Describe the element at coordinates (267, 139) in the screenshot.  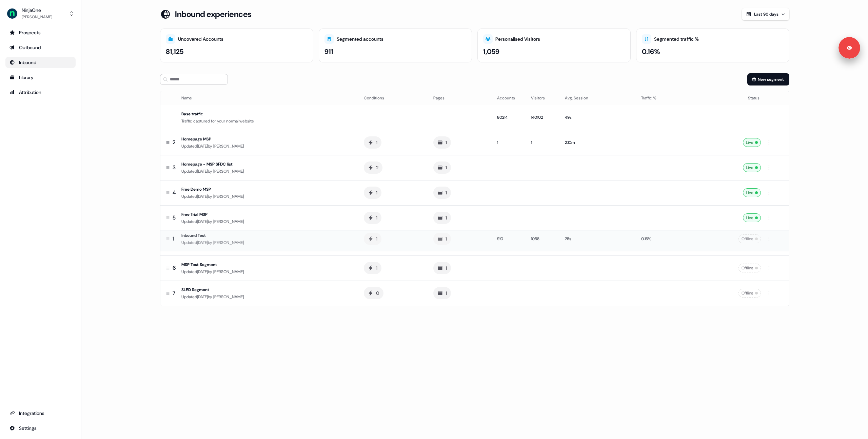
I see `div: Homepage MSP` at that location.